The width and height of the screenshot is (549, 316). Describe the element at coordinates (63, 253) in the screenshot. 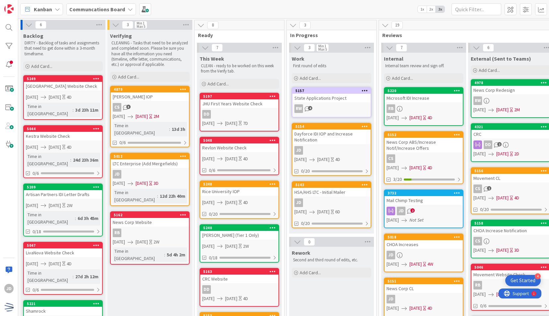

I see `div: LivaNova Website Check` at that location.